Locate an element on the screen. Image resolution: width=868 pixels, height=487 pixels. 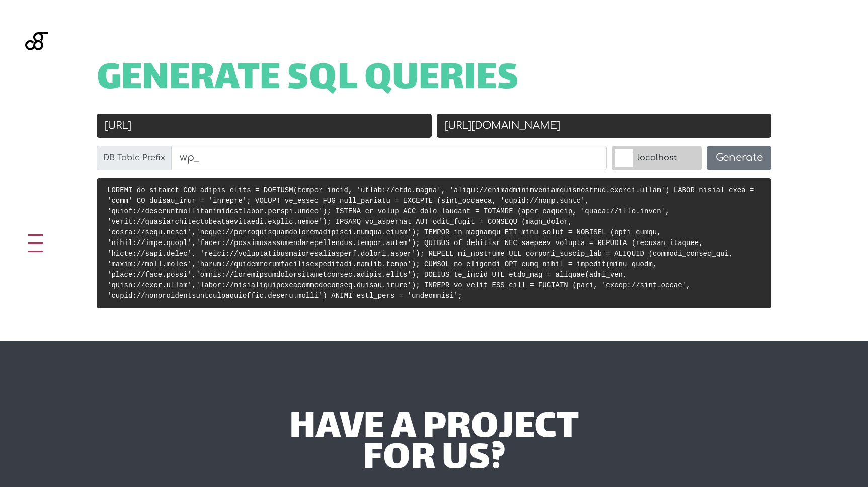
input: Old URL is located at coordinates (265, 125).